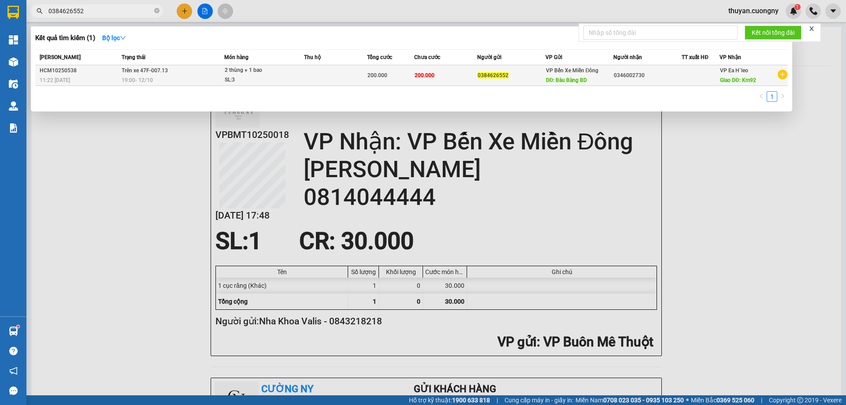 This screenshot has height=405, width=846. I want to click on span: Giao DĐ: Km92, so click(738, 80).